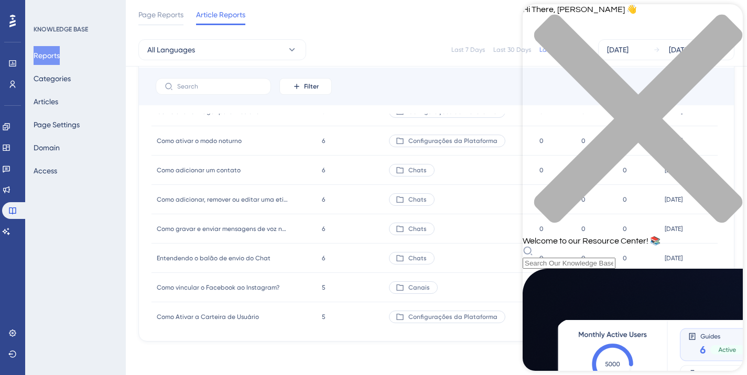  What do you see at coordinates (45, 171) in the screenshot?
I see `button: Access` at bounding box center [45, 171].